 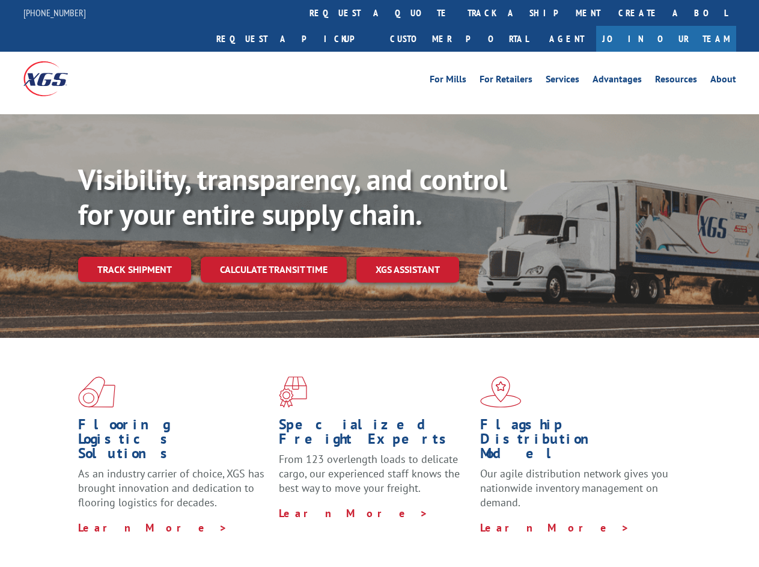 What do you see at coordinates (408, 269) in the screenshot?
I see `a: XGS ASSISTANT` at bounding box center [408, 269].